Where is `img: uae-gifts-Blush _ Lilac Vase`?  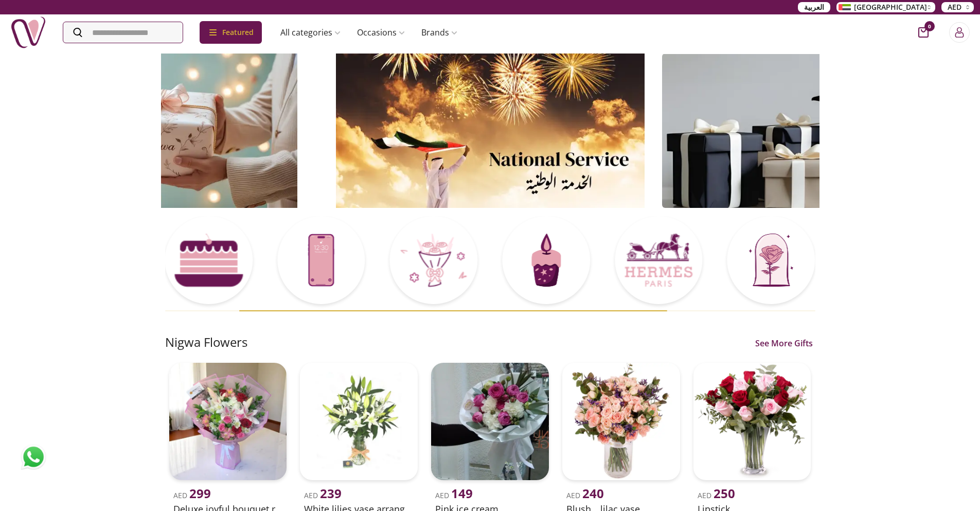
img: uae-gifts-Blush _ Lilac Vase is located at coordinates (621, 421).